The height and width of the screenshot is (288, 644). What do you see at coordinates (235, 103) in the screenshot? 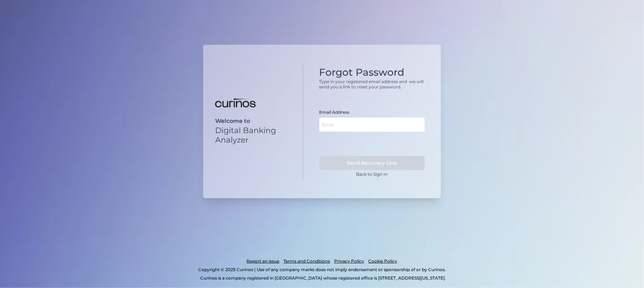
I see `img: Digital Banking Analyzer` at bounding box center [235, 103].